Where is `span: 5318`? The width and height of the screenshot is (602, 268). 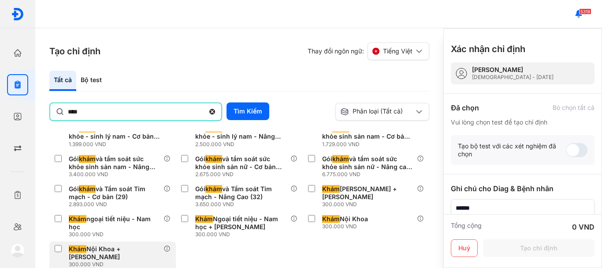
span: 5318 is located at coordinates (586, 11).